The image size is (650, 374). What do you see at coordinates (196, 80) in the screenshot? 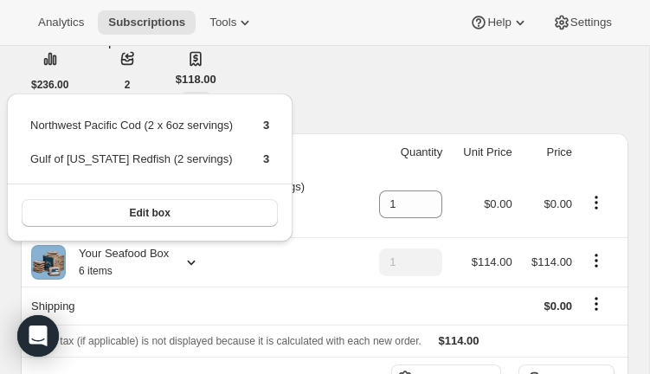
I see `span: $118.00` at bounding box center [196, 80].